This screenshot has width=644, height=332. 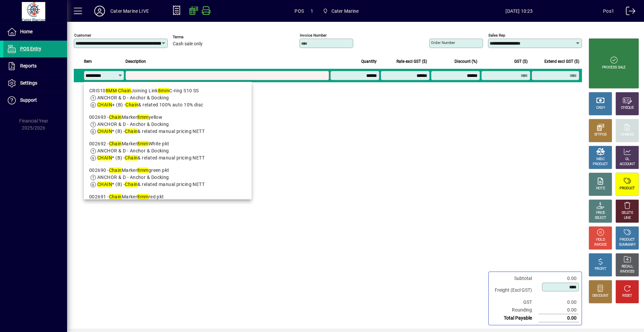 What do you see at coordinates (26, 31) in the screenshot?
I see `span: Home` at bounding box center [26, 31].